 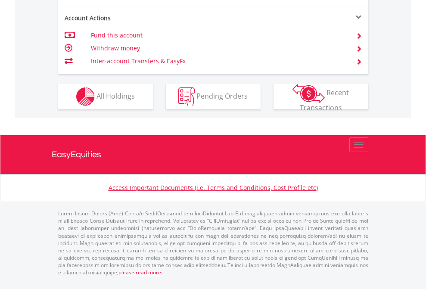 I want to click on td: Fund this account, so click(x=218, y=35).